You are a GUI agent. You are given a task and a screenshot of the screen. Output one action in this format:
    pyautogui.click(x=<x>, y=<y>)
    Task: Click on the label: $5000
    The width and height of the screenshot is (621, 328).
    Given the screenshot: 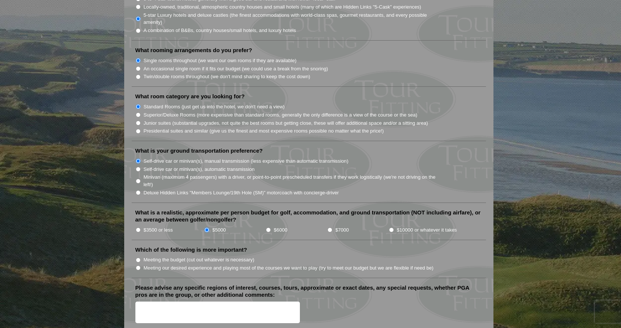 What is the action you would take?
    pyautogui.click(x=219, y=230)
    